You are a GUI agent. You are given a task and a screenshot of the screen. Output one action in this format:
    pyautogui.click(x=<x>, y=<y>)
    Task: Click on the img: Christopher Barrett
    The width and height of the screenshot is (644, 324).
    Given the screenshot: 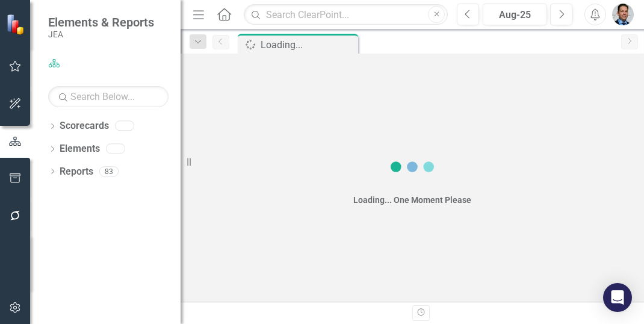 What is the action you would take?
    pyautogui.click(x=622, y=14)
    